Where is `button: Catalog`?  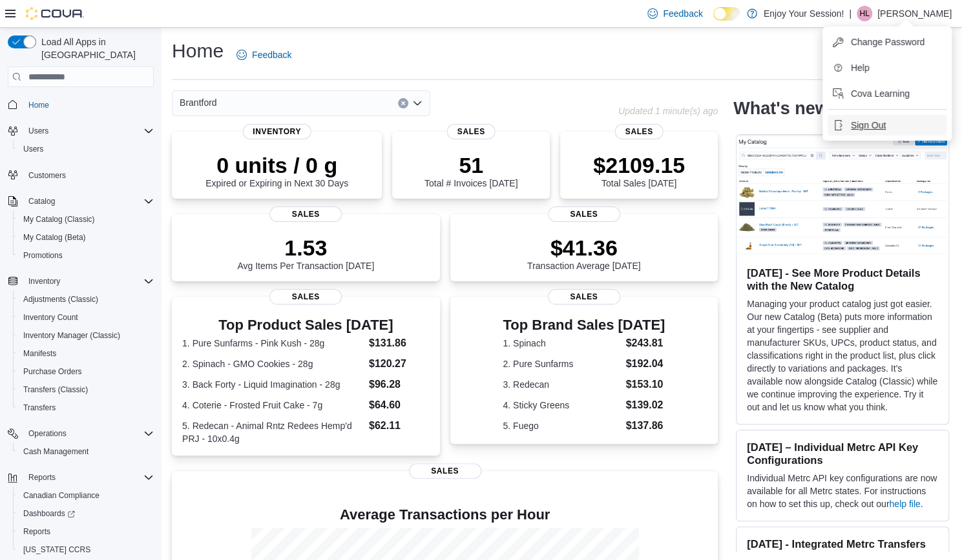
button: Catalog is located at coordinates (80, 201).